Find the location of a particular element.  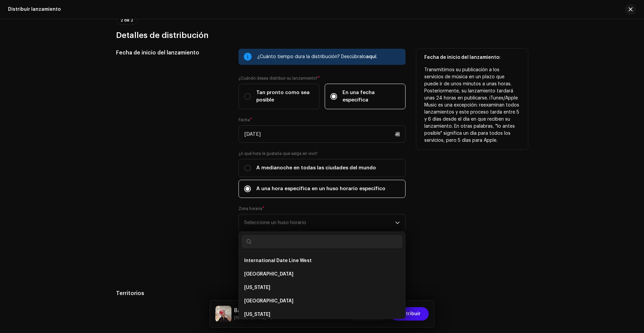

div: ¿Cuánto tiempo dura la distribución? Descúbralo . is located at coordinates (329, 57).